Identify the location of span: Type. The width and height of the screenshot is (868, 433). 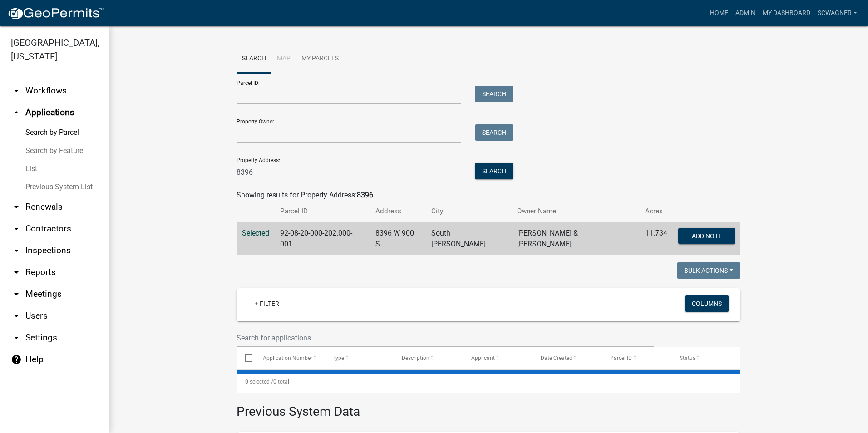
(338, 358).